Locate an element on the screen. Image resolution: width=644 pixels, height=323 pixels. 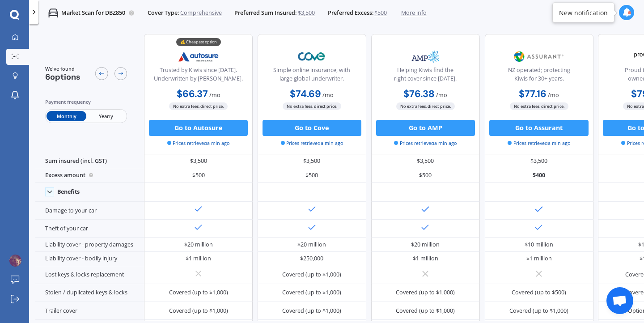
span: Yearly is located at coordinates (106, 116).